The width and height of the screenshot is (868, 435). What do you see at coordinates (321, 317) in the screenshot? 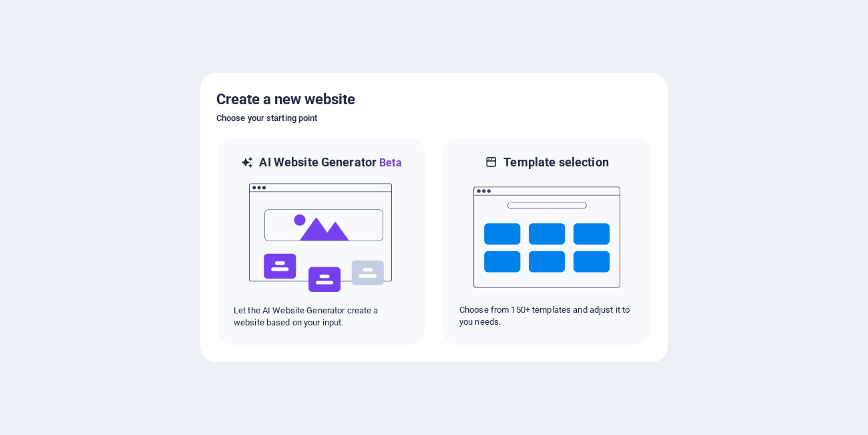
I see `p: Let the AI Website Generator create a website based on your input.` at bounding box center [321, 317].